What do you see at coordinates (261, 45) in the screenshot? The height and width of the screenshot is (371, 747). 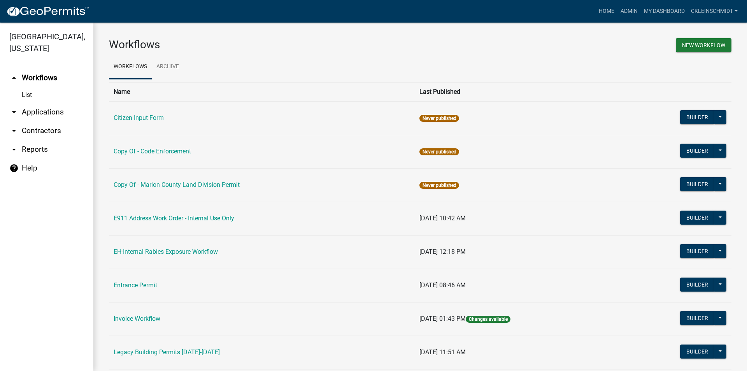 I see `h3: Workflows` at bounding box center [261, 45].